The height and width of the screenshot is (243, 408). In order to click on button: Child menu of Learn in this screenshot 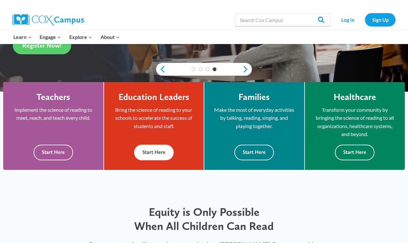, I will do `click(22, 37)`.